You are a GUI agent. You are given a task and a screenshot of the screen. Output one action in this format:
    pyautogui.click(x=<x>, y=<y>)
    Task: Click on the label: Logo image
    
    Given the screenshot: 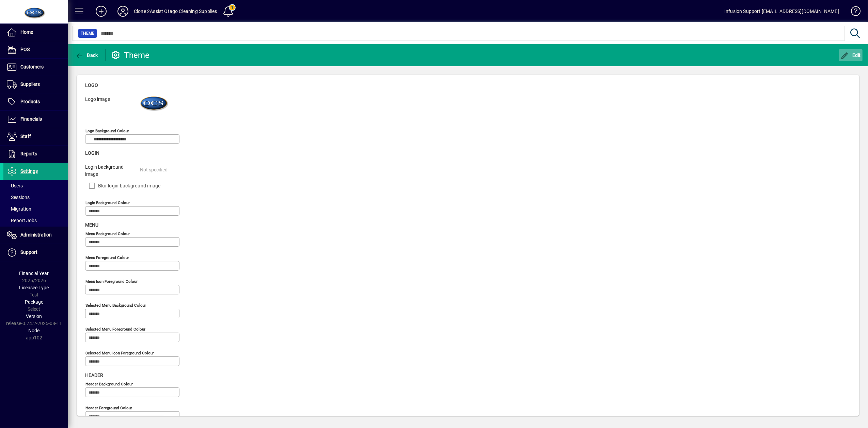 What is the action you would take?
    pyautogui.click(x=106, y=110)
    